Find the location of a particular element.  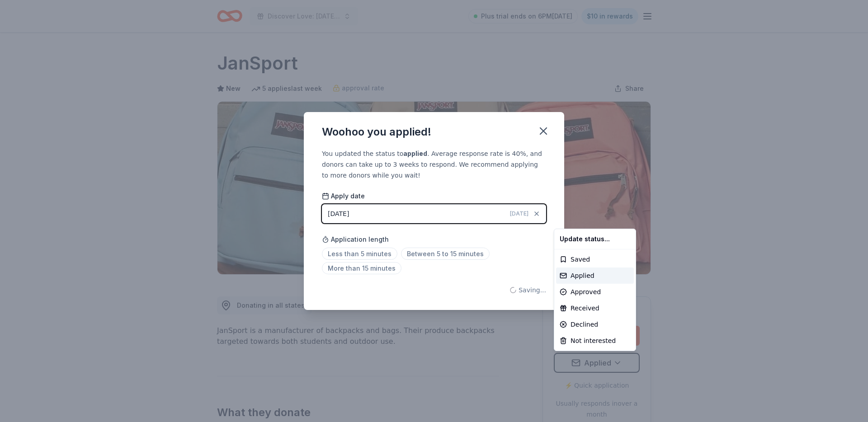

div: Approved is located at coordinates (595, 292).